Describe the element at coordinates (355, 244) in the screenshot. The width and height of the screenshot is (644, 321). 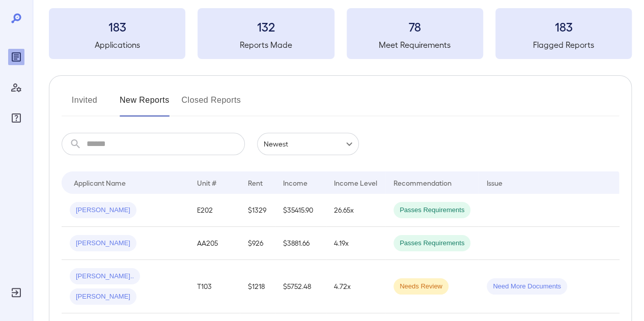
I see `td: 4.19x` at that location.